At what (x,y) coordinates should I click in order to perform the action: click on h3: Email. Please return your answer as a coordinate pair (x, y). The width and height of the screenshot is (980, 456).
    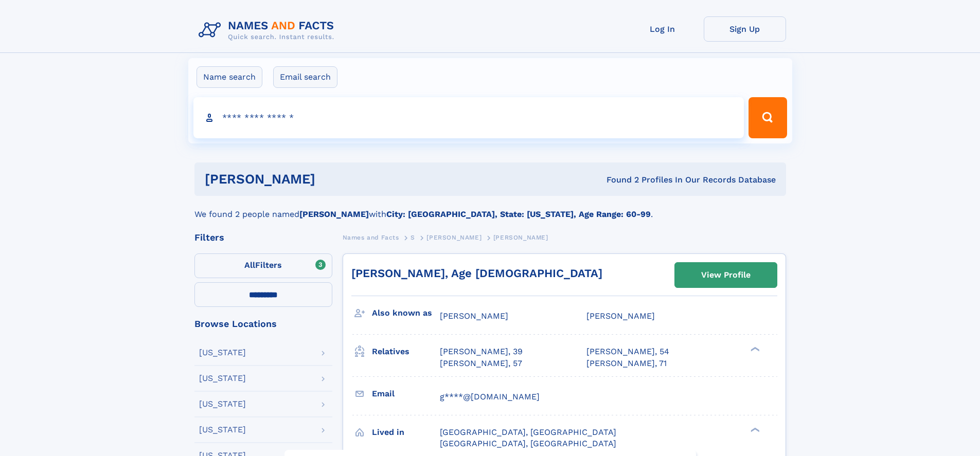
    Looking at the image, I should click on (406, 393).